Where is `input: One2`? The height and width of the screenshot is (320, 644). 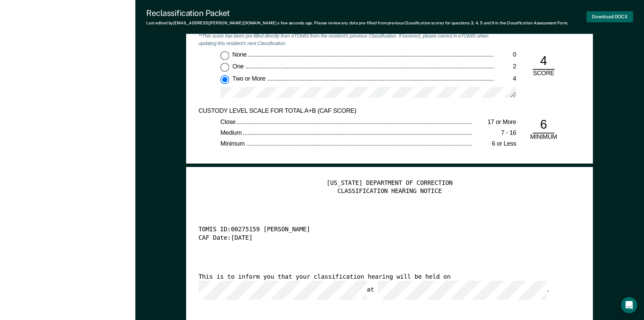
input: One2 is located at coordinates (225, 67).